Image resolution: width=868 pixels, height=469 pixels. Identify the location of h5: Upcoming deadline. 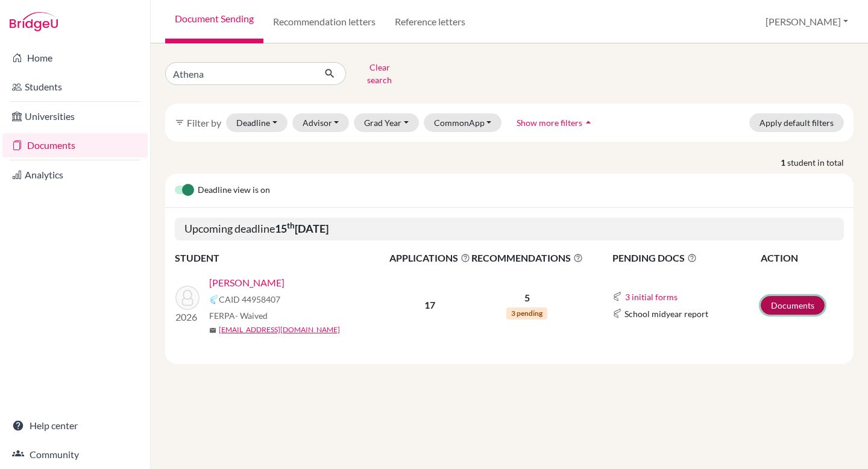
(509, 229).